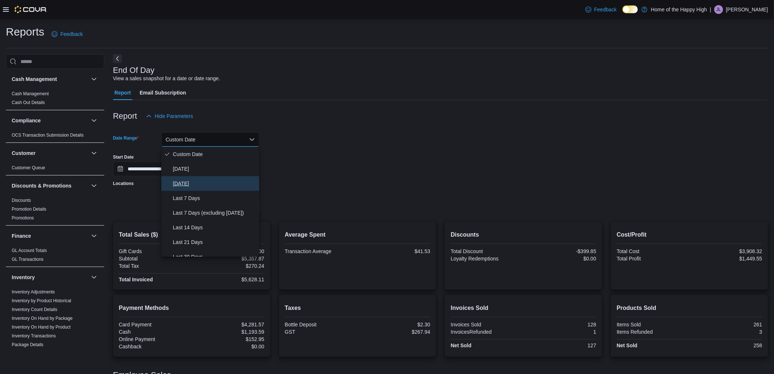  What do you see at coordinates (28, 102) in the screenshot?
I see `a: Cash Out Details` at bounding box center [28, 102].